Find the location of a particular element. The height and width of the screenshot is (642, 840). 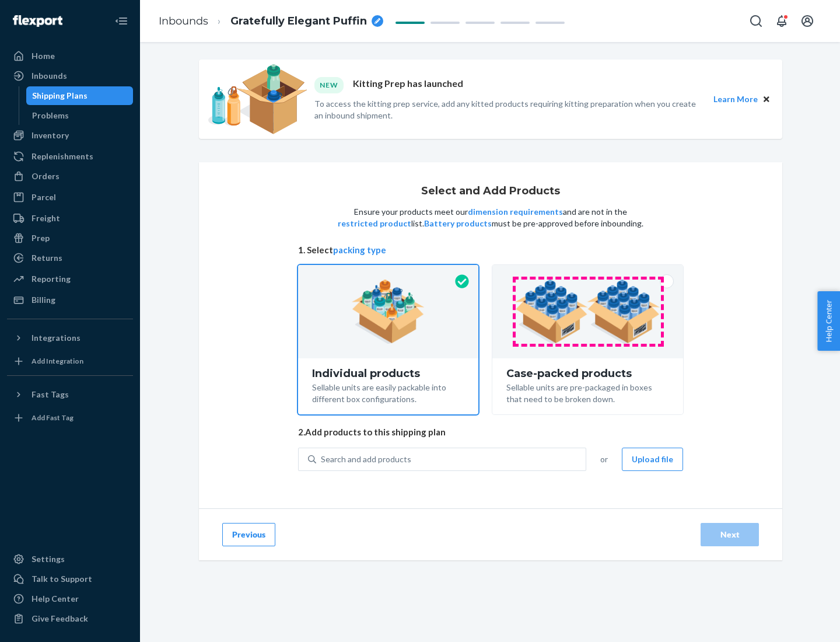

button: Learn More is located at coordinates (735, 99).